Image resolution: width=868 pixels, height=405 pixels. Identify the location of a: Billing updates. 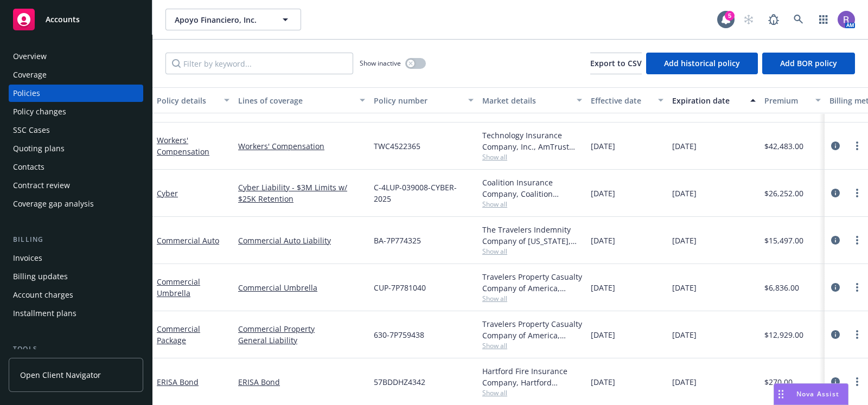
(76, 276).